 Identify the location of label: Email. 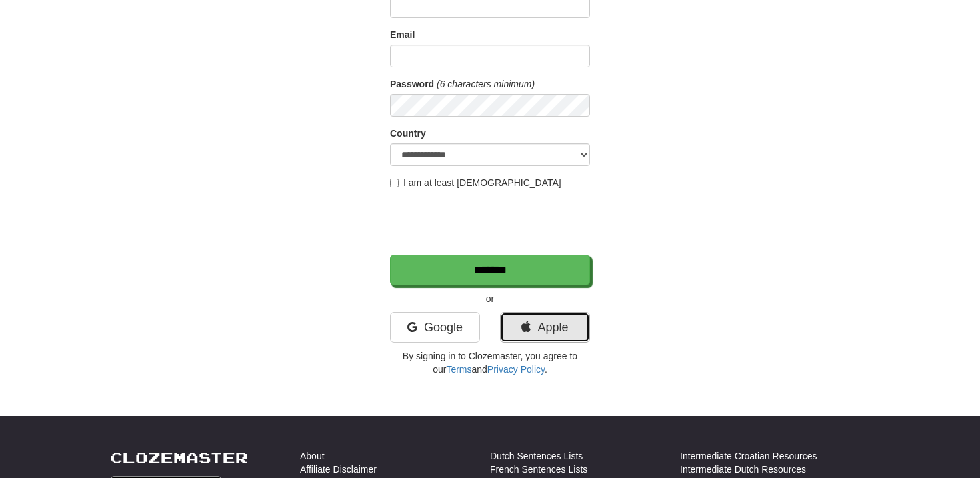
(402, 34).